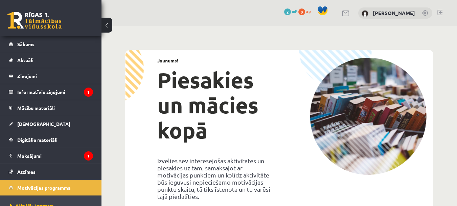  Describe the element at coordinates (306, 11) in the screenshot. I see `a: 0 xp` at that location.